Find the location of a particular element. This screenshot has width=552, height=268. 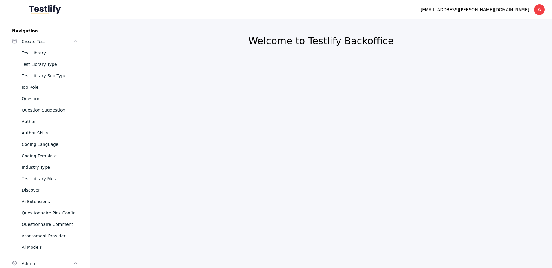

div: Coding Language is located at coordinates (50, 144).